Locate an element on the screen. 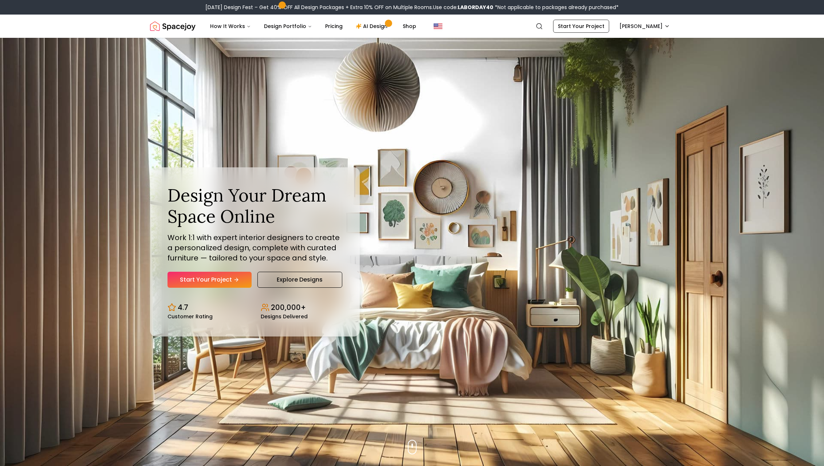 This screenshot has height=466, width=824. small: Customer Rating is located at coordinates (190, 317).